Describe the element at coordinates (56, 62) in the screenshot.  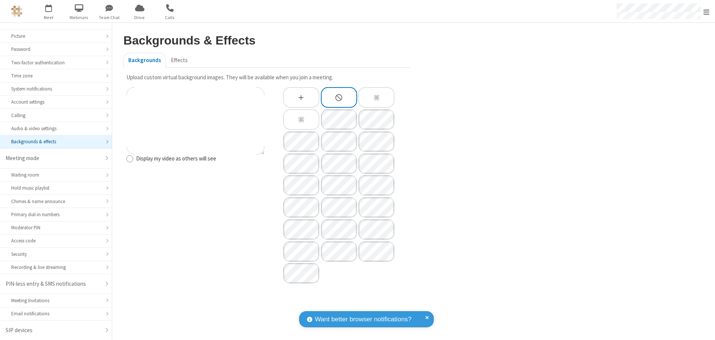
I see `div: Two-factor authentication` at that location.